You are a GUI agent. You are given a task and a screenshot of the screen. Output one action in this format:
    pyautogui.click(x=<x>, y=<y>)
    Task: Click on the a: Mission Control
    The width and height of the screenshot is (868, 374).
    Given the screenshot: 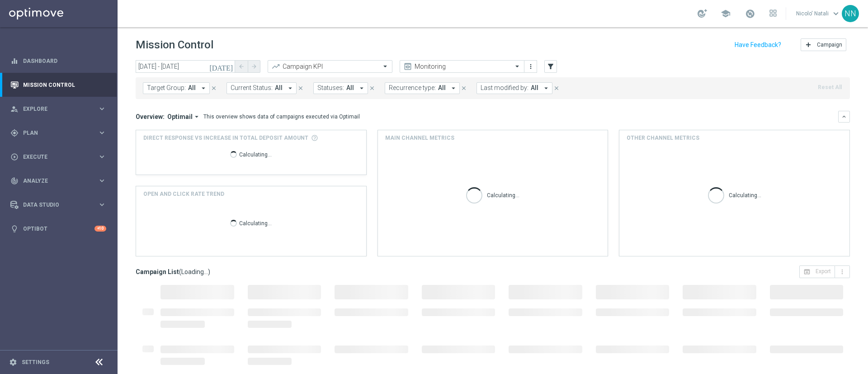 What is the action you would take?
    pyautogui.click(x=65, y=85)
    